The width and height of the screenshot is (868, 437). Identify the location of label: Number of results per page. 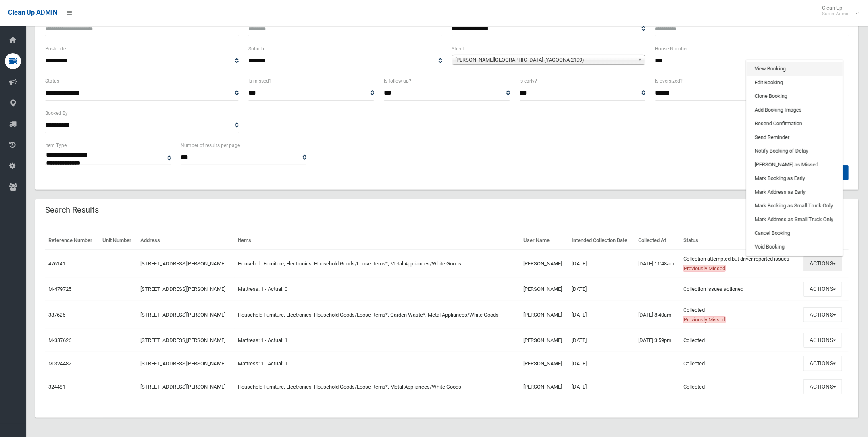
(210, 145).